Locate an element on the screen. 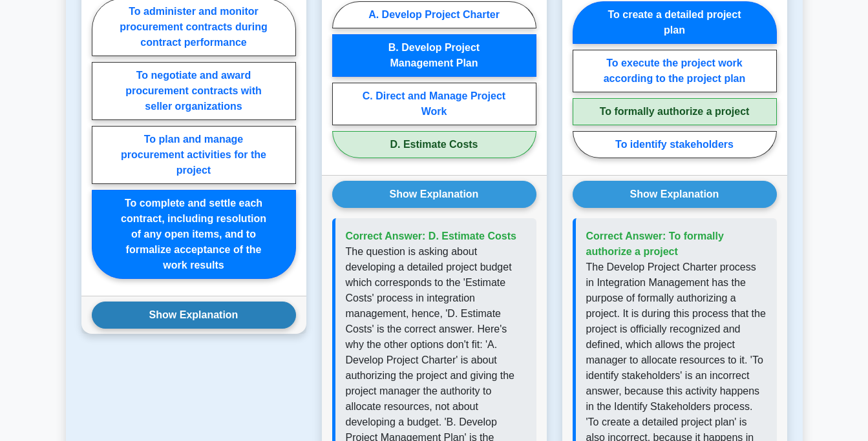  label: To plan and manage procurement activities for the project is located at coordinates (193, 155).